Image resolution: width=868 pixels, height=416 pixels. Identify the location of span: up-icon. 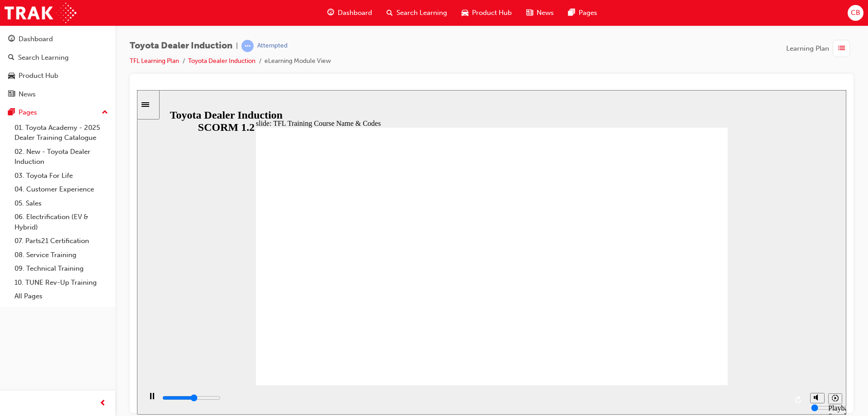
(105, 113).